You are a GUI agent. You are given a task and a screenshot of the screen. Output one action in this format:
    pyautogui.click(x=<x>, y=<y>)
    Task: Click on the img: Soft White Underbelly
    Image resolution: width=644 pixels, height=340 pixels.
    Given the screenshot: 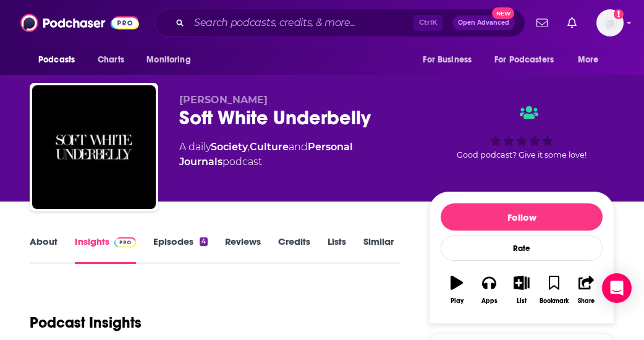 What is the action you would take?
    pyautogui.click(x=94, y=147)
    